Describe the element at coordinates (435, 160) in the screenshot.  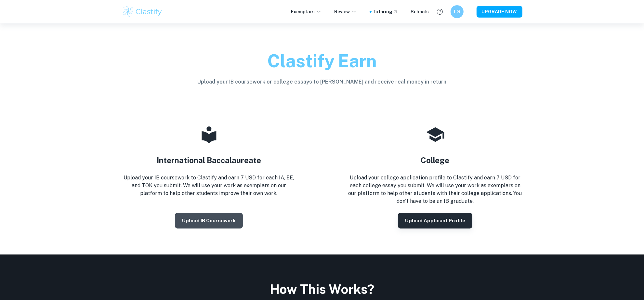
I see `h4: College` at that location.